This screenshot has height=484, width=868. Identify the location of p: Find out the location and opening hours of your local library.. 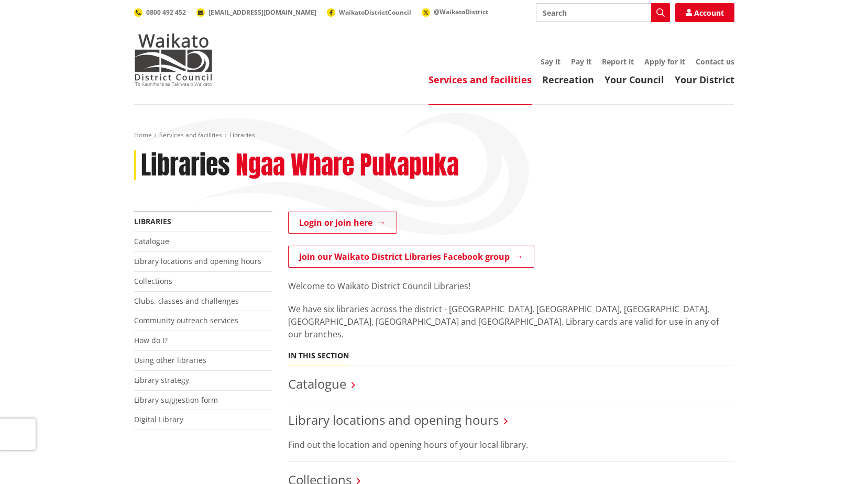
(511, 445).